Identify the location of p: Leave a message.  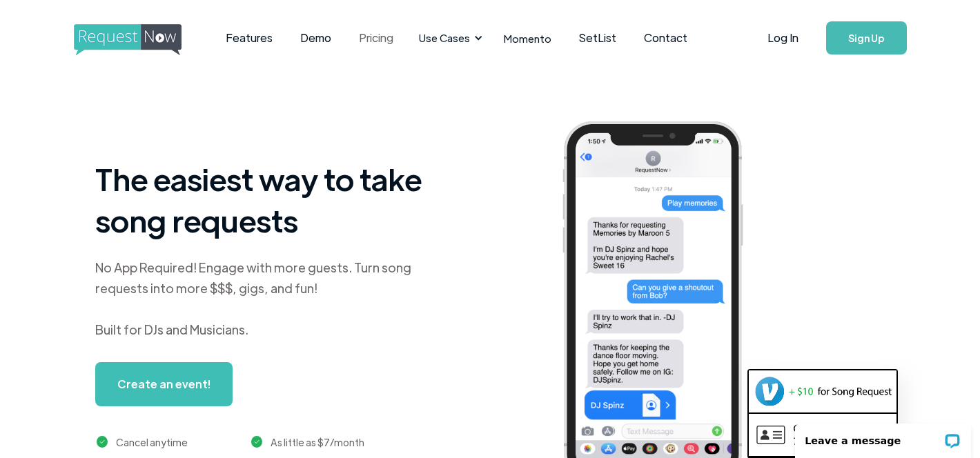
(87, 26).